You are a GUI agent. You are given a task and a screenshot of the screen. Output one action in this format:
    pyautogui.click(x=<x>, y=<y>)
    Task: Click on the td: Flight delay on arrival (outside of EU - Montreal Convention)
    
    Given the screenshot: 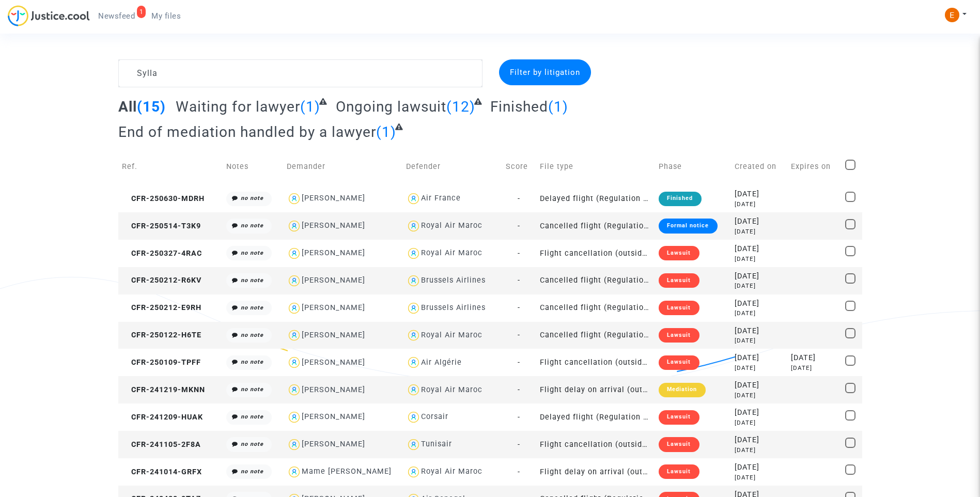 What is the action you would take?
    pyautogui.click(x=596, y=389)
    